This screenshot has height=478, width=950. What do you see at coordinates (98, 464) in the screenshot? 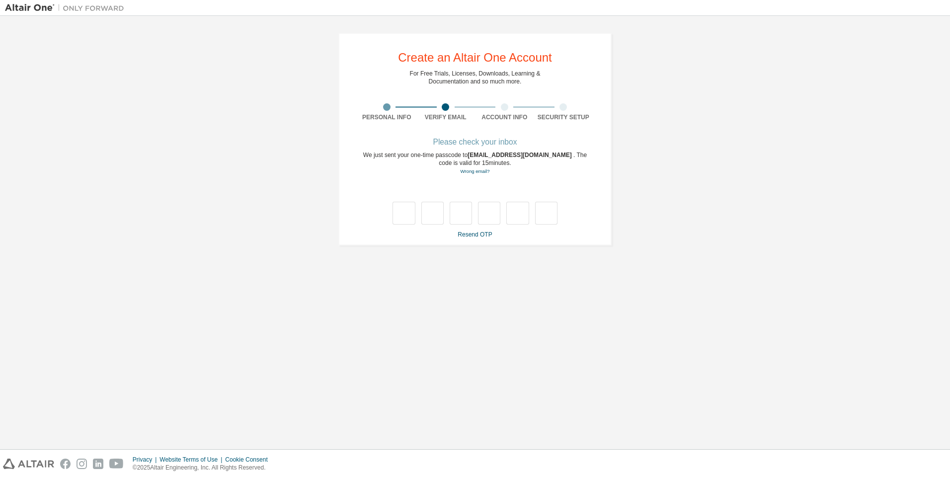
I see `img: linkedin.svg` at bounding box center [98, 464].